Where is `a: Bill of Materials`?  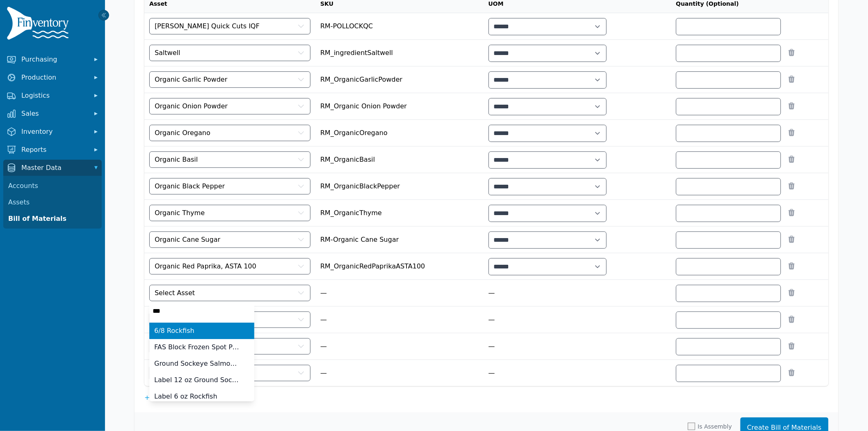 a: Bill of Materials is located at coordinates (52, 219).